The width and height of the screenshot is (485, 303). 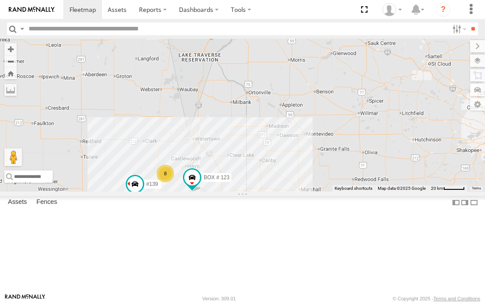 I want to click on div: Kale Urban, so click(x=393, y=10).